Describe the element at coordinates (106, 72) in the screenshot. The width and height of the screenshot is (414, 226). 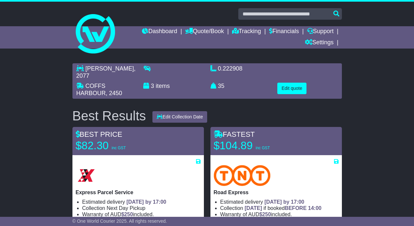
I see `span: , 2077` at that location.